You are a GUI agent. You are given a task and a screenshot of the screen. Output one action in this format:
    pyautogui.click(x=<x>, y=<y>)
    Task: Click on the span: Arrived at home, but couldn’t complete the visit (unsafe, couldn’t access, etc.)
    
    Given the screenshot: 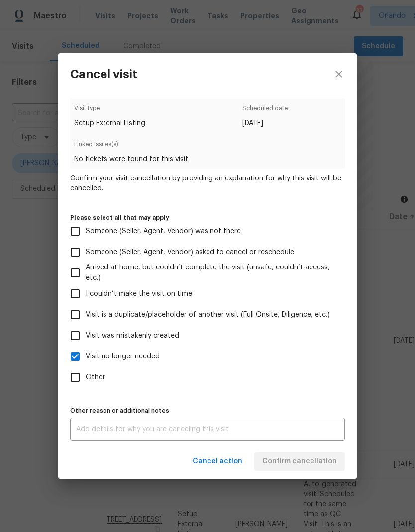 What is the action you would take?
    pyautogui.click(x=211, y=273)
    